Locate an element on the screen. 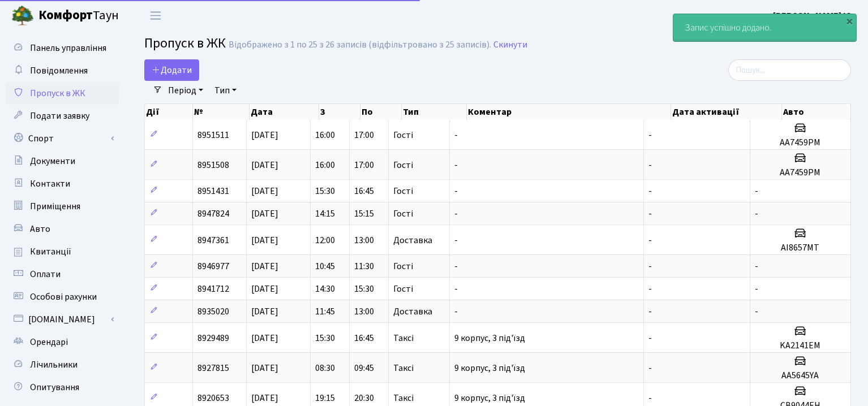  span: 10:45 is located at coordinates (325, 266).